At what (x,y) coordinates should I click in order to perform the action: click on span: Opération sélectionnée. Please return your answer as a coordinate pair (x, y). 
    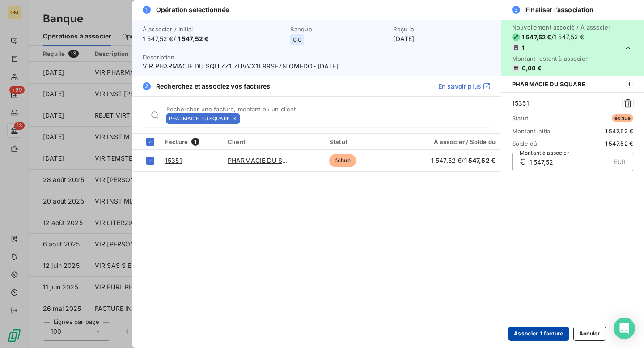
    Looking at the image, I should click on (192, 10).